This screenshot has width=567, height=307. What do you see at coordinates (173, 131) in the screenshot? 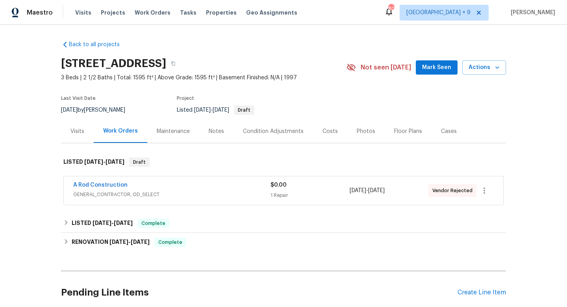
I see `div: Maintenance` at bounding box center [173, 131].